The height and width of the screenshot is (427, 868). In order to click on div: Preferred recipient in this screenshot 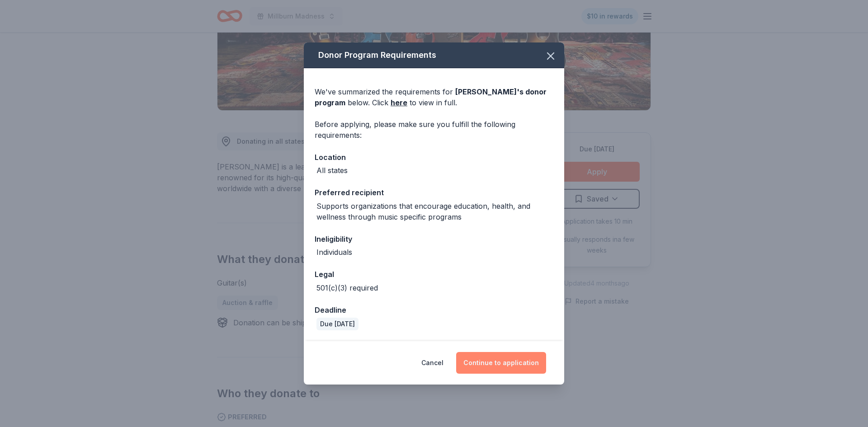, I will do `click(434, 193)`.